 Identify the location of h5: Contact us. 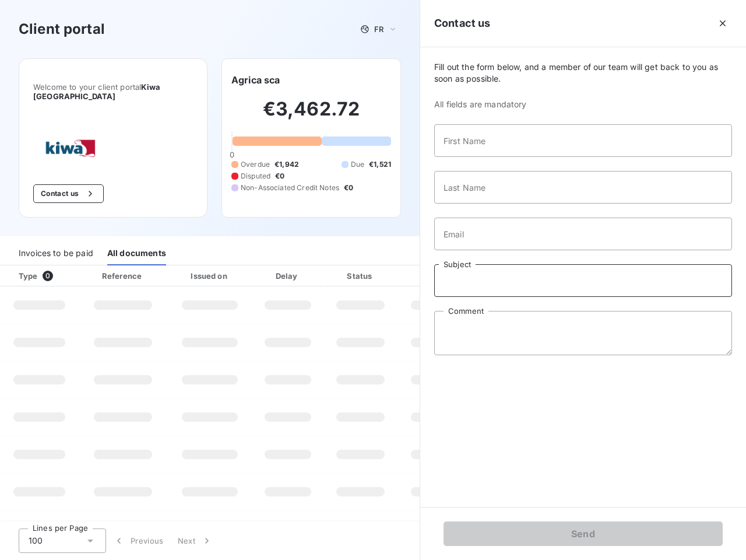
(462, 23).